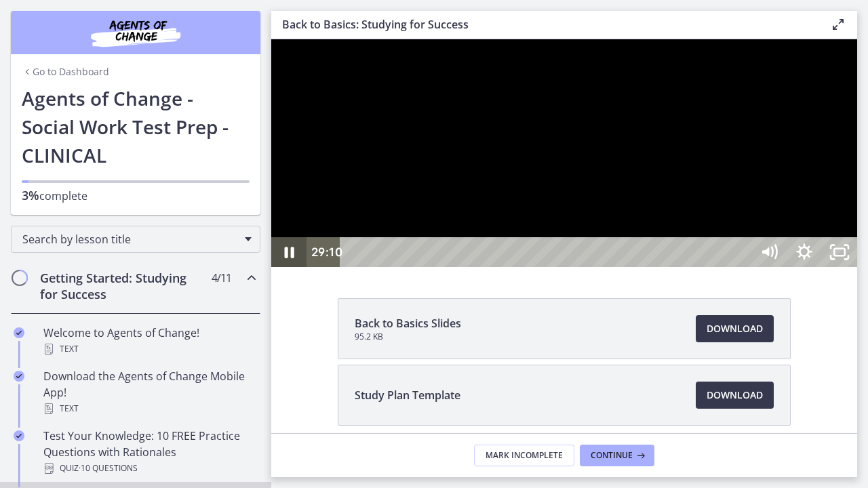 This screenshot has width=868, height=488. What do you see at coordinates (149, 341) in the screenshot?
I see `div: Welcome to Agents of Change!` at bounding box center [149, 341].